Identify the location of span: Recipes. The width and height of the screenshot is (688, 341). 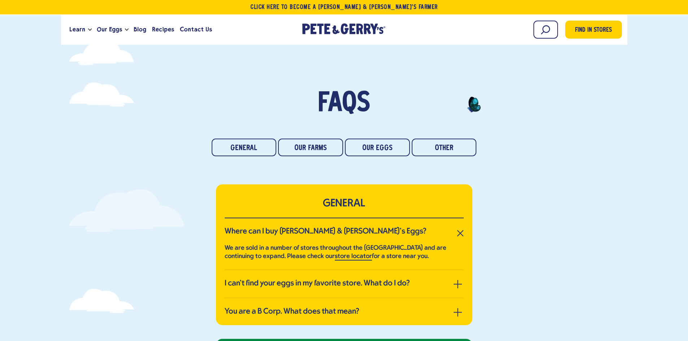
(163, 29).